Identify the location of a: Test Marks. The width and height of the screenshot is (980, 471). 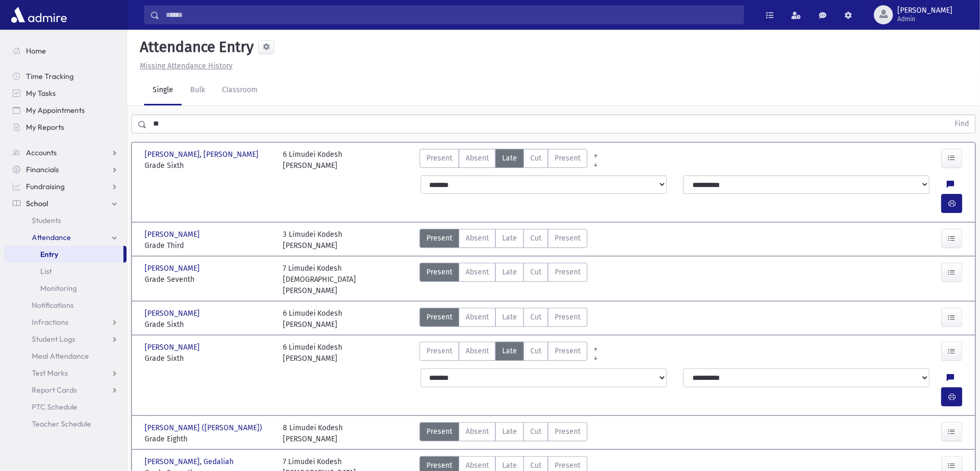
(65, 373).